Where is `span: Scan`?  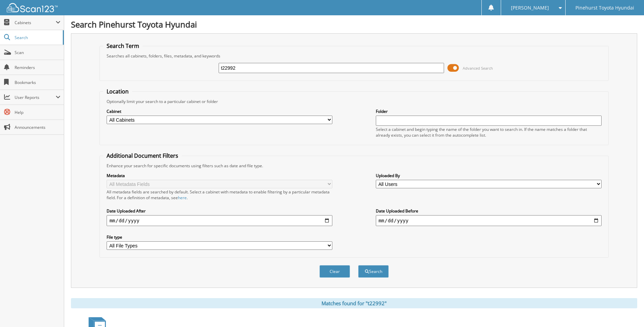
span: Scan is located at coordinates (38, 52).